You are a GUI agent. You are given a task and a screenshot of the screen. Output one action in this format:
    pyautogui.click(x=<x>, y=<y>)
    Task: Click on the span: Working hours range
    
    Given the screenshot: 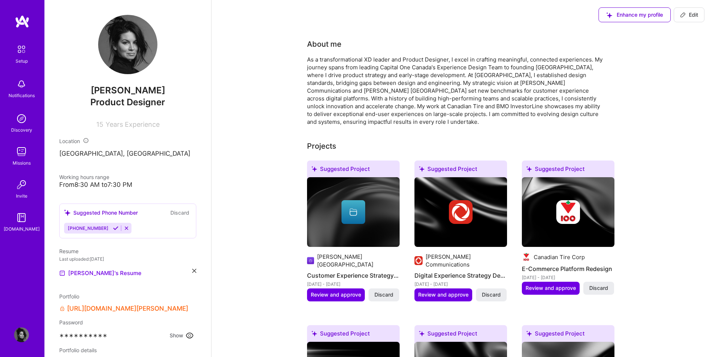 What is the action you would take?
    pyautogui.click(x=84, y=177)
    